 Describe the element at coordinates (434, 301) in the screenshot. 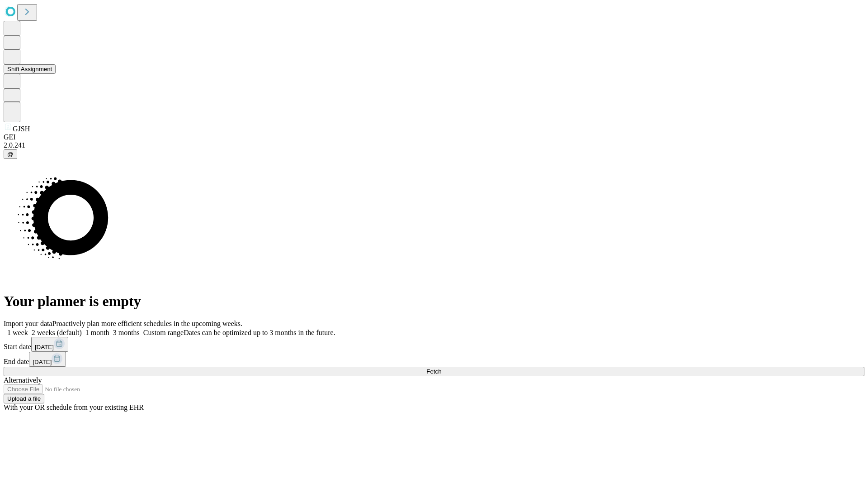

I see `h1: Your planner is empty` at that location.